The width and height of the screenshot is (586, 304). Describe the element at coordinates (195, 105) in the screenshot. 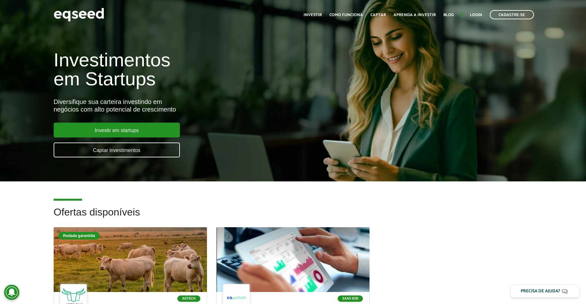

I see `div: Diversifique sua carteira investindo em negócios com alto potencial de crescimento` at that location.